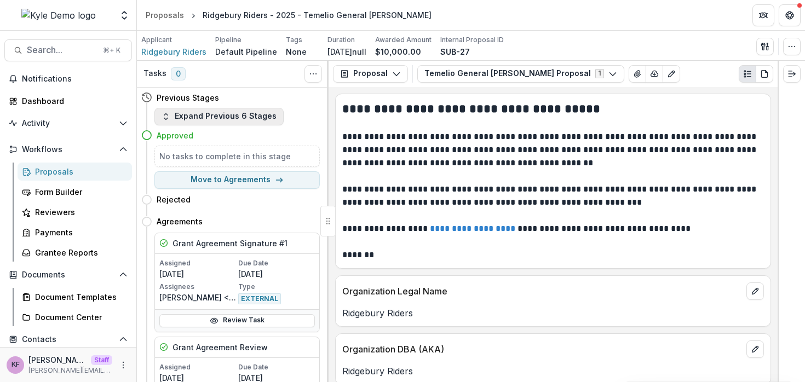  Describe the element at coordinates (59, 15) in the screenshot. I see `img: Kyle Demo logo` at that location.